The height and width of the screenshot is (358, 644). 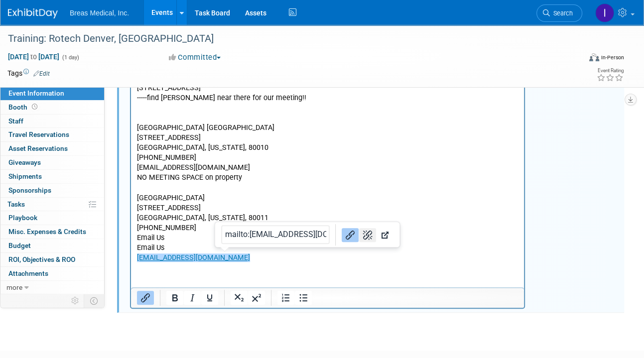 I want to click on td: Toggle Event Tabs, so click(x=94, y=301).